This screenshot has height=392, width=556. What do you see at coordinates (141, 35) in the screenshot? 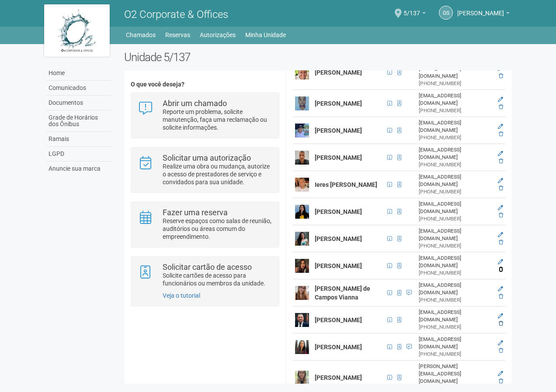
I see `a: Chamados` at bounding box center [141, 35].